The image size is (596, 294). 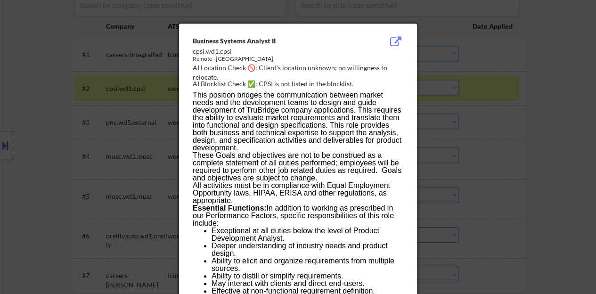 What do you see at coordinates (307, 265) in the screenshot?
I see `li: Ability to elicit and organize requirements from multiple sources.` at bounding box center [307, 265].